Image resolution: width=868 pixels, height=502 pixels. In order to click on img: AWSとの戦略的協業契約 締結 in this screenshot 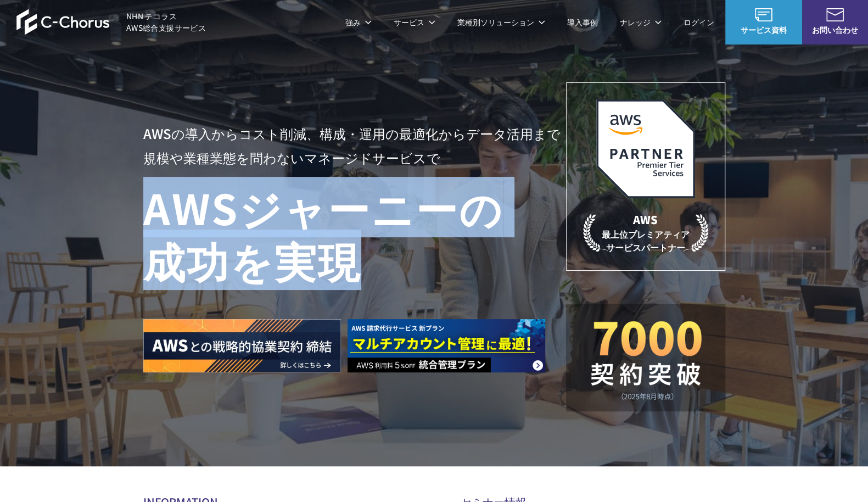, I will do `click(243, 345)`.